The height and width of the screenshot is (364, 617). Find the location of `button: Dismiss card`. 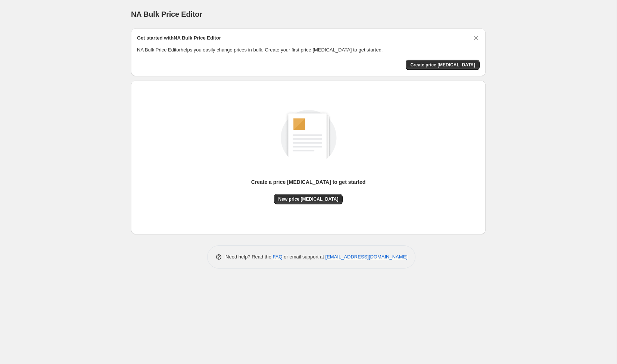

button: Dismiss card is located at coordinates (476, 38).